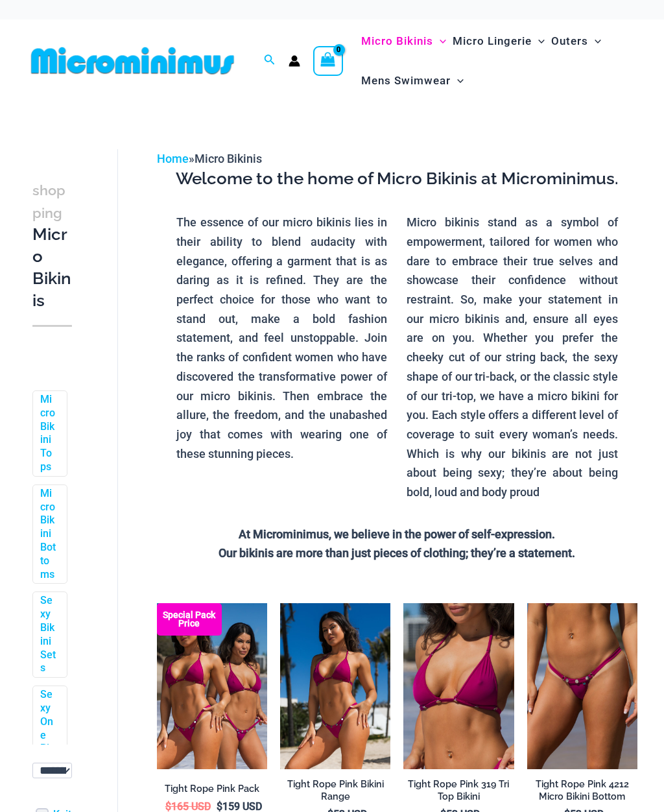  Describe the element at coordinates (406, 81) in the screenshot. I see `span: Mens Swimwear` at that location.